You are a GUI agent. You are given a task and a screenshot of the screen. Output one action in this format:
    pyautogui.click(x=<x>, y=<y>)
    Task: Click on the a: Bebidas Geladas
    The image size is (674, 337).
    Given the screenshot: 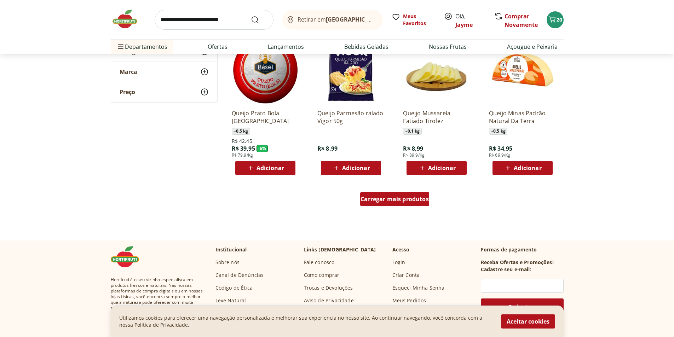 What is the action you would take?
    pyautogui.click(x=366, y=47)
    